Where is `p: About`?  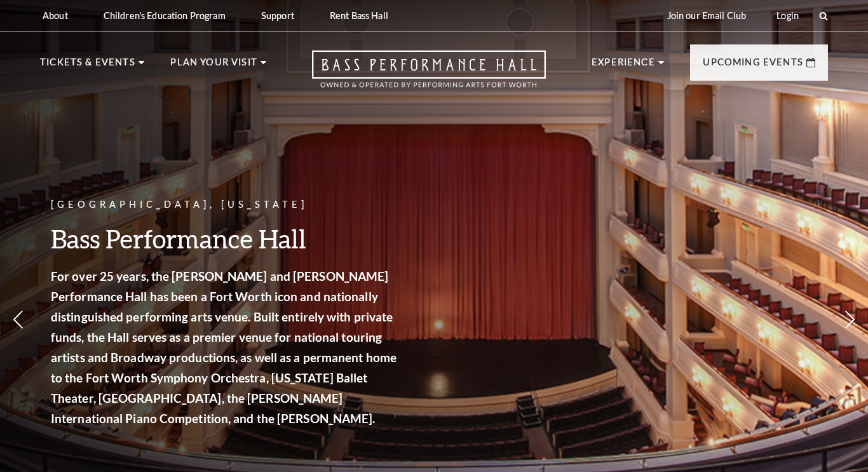
p: About is located at coordinates (56, 15).